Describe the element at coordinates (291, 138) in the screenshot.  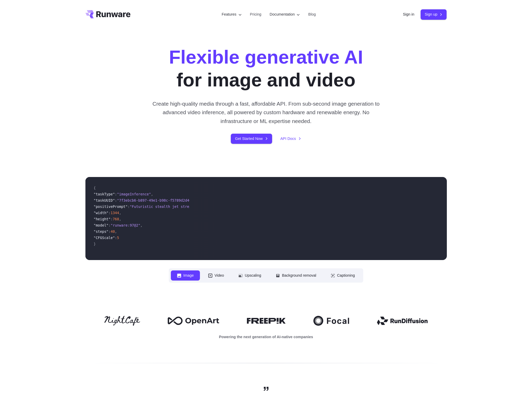
I see `a: API Docs` at that location.